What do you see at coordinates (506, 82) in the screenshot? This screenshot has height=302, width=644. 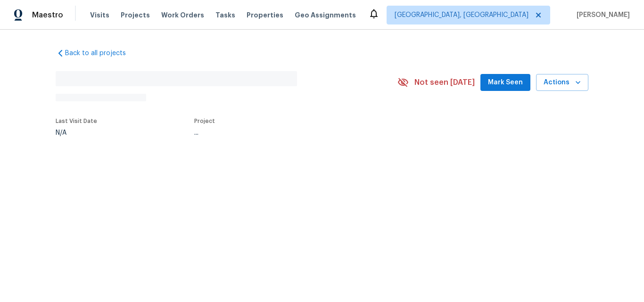 I see `span: Mark Seen` at bounding box center [506, 82].